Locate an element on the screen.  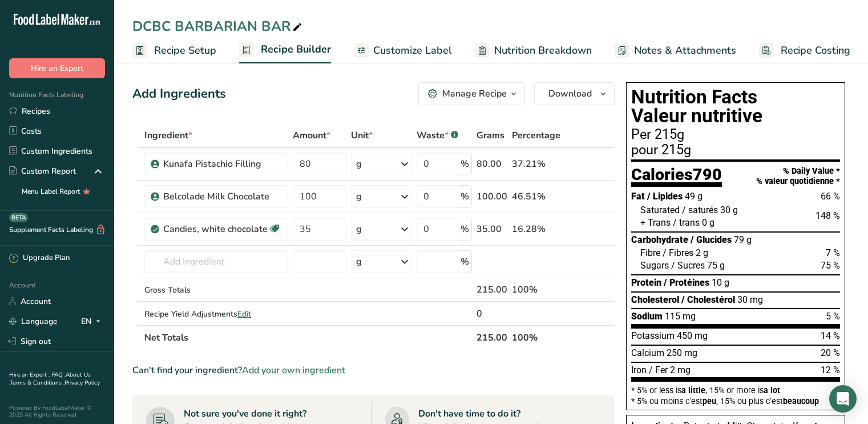
span: a lot is located at coordinates (772, 390).